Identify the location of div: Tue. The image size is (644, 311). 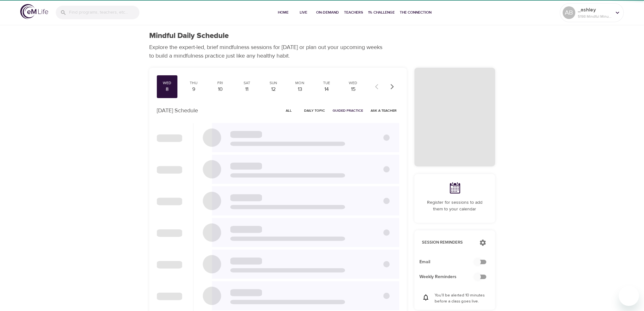
(326, 83).